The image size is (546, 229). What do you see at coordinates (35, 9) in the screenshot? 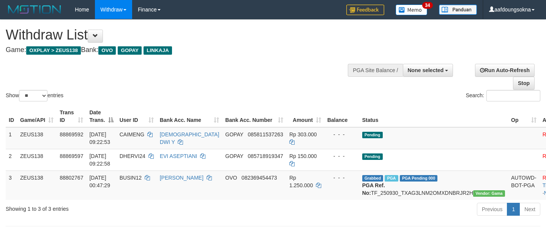
I see `img: MOTION_logo.png` at bounding box center [35, 9].